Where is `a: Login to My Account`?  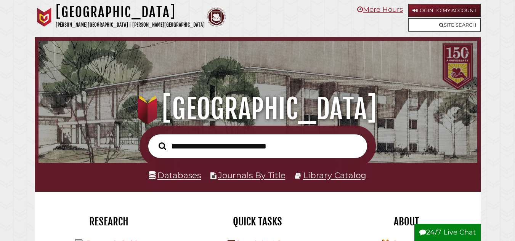 a: Login to My Account is located at coordinates (444, 10).